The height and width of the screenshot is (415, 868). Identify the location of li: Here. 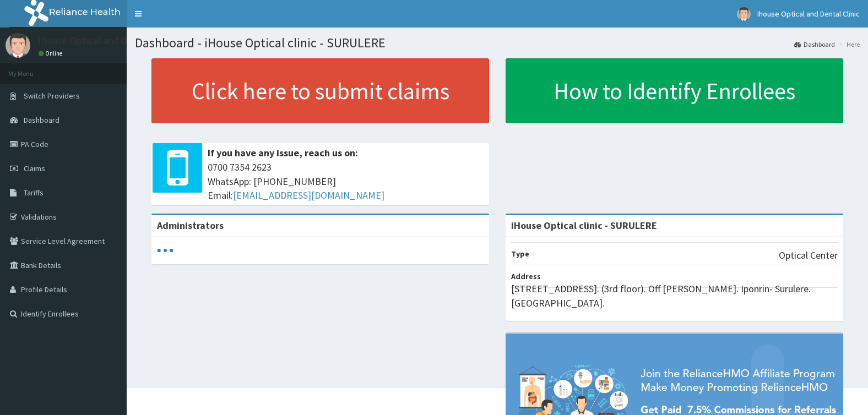
(848, 44).